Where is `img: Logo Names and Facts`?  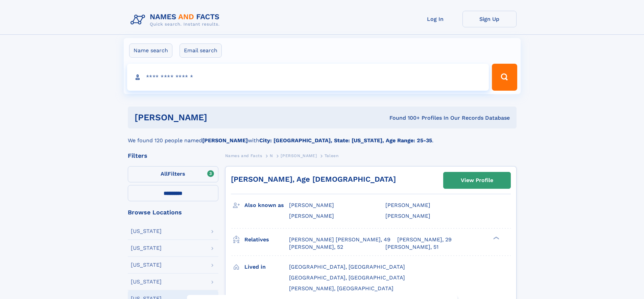
img: Logo Names and Facts is located at coordinates (177, 20).